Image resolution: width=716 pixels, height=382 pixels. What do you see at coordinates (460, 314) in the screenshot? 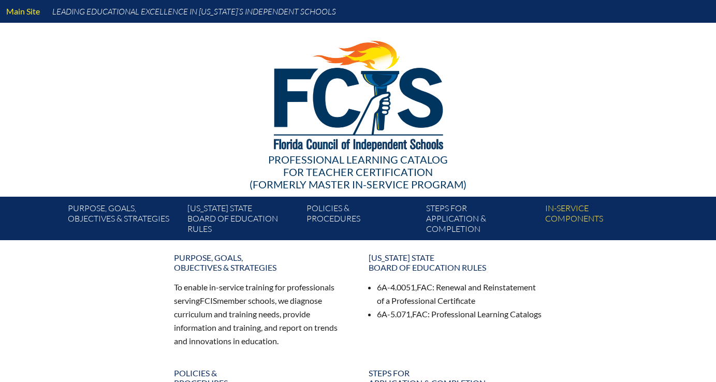
I see `li: 6A-5.071, : Professional Learning Catalogs` at bounding box center [460, 314].